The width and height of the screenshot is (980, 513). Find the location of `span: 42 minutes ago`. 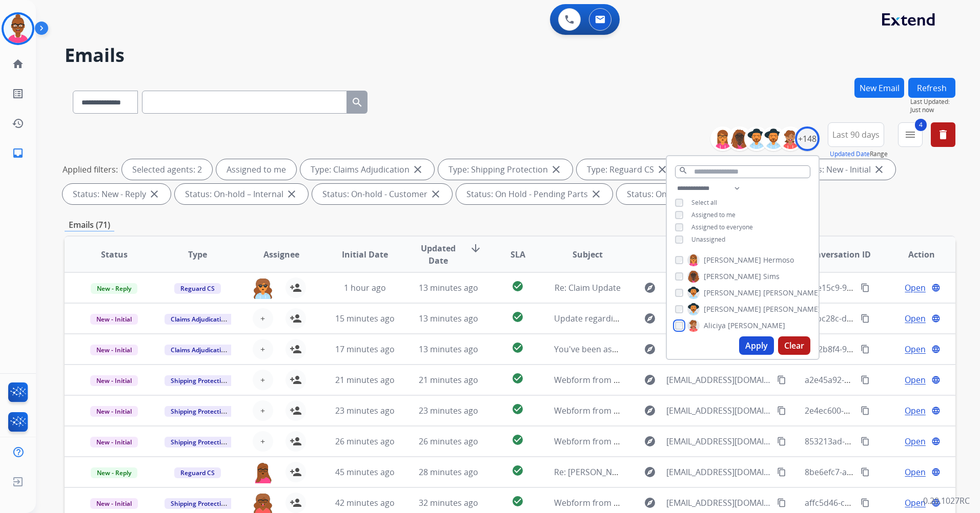

span: 42 minutes ago is located at coordinates (365, 503).